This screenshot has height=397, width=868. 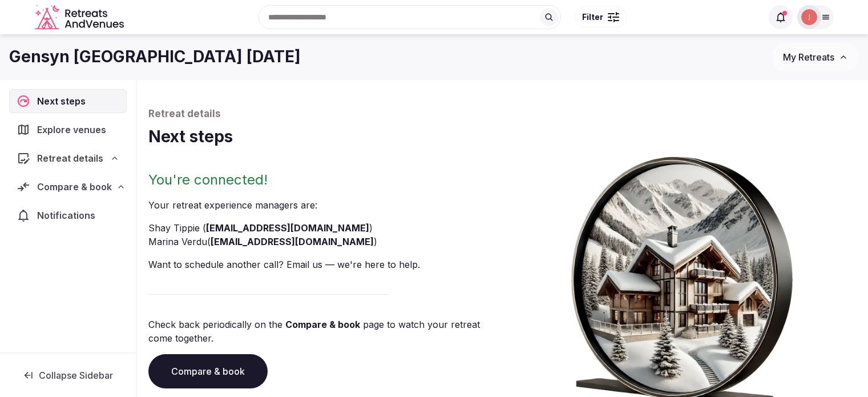 I want to click on h2: You're connected!, so click(x=323, y=180).